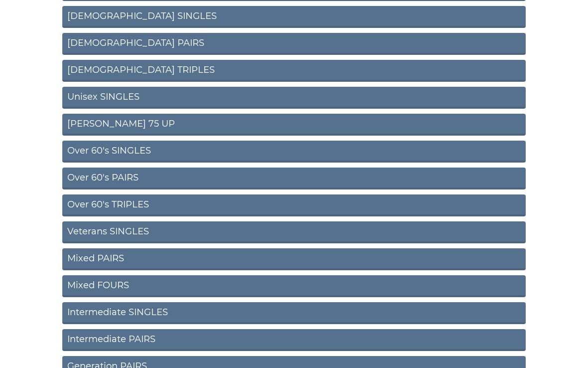 The height and width of the screenshot is (368, 588). I want to click on a: Mixed PAIRS, so click(294, 260).